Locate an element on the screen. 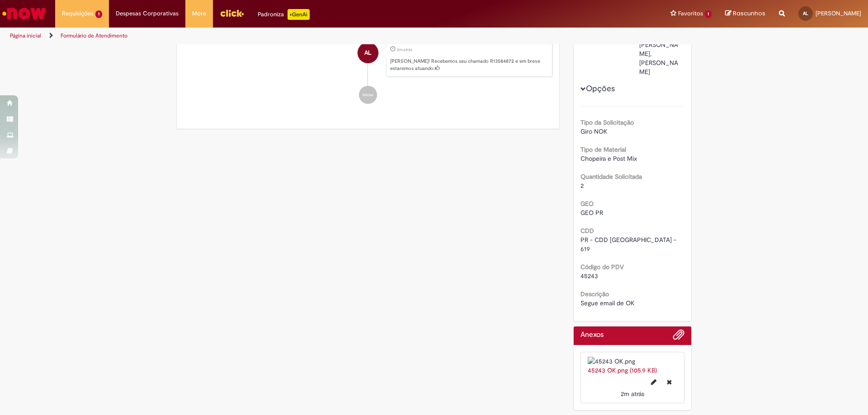  time: 01/10/2025 10:20:55 is located at coordinates (632, 394).